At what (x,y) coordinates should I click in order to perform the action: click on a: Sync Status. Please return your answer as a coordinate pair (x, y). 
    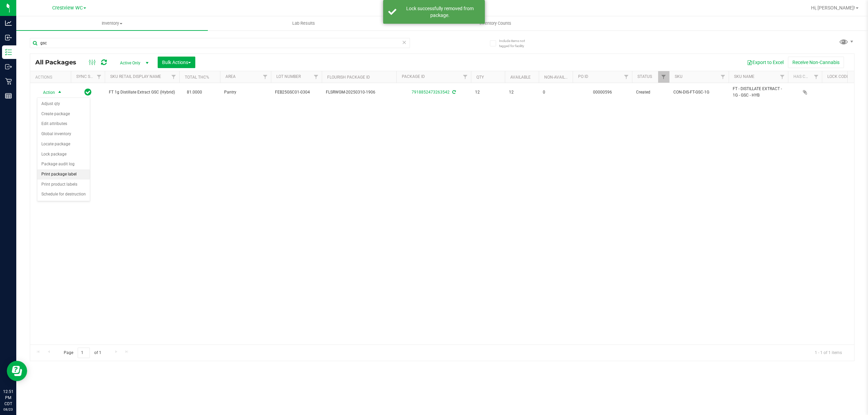
    Looking at the image, I should click on (89, 77).